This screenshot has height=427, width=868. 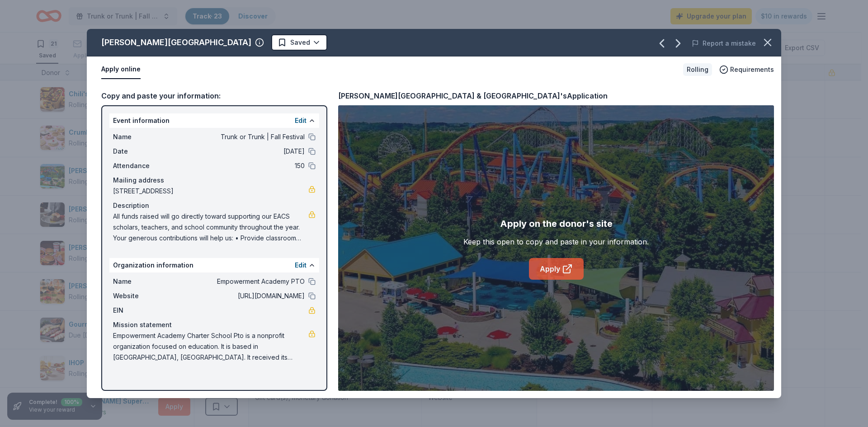 I want to click on div: Organization information, so click(x=214, y=265).